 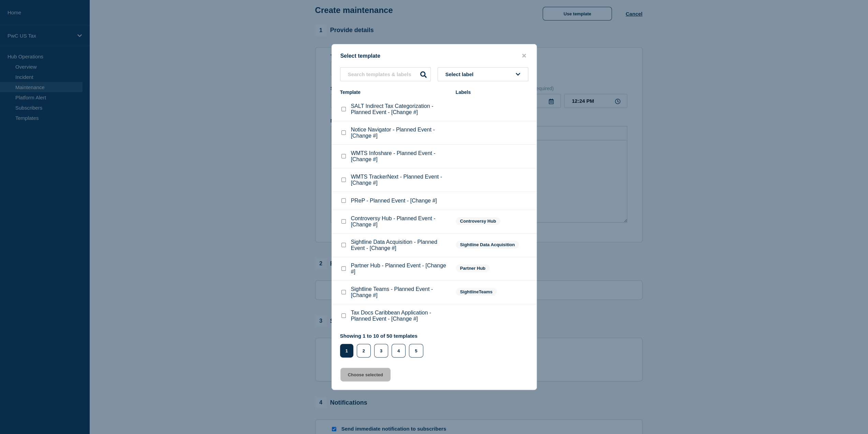 What do you see at coordinates (461, 74) in the screenshot?
I see `span: Select label` at bounding box center [461, 74].